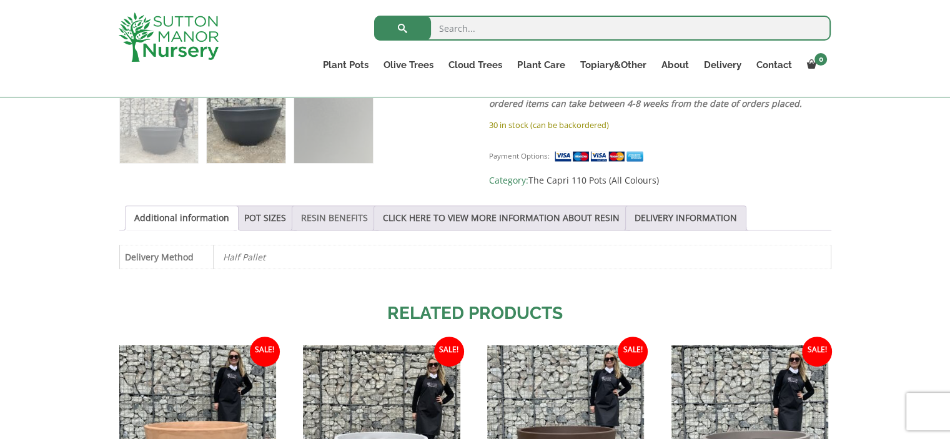 The height and width of the screenshot is (439, 950). I want to click on a: Delivery, so click(722, 65).